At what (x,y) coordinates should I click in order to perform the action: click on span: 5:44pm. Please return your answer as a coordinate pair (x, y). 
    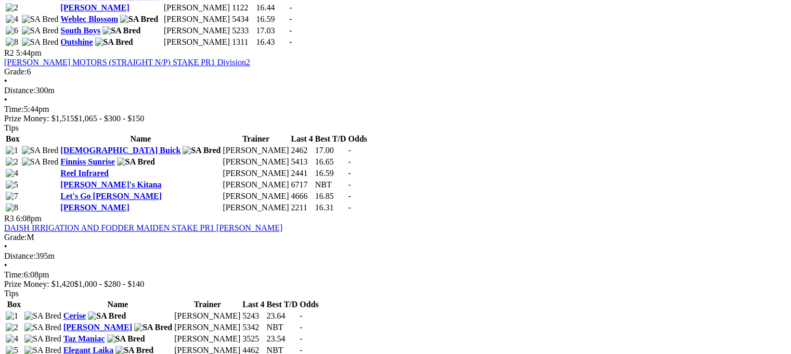
    Looking at the image, I should click on (29, 53).